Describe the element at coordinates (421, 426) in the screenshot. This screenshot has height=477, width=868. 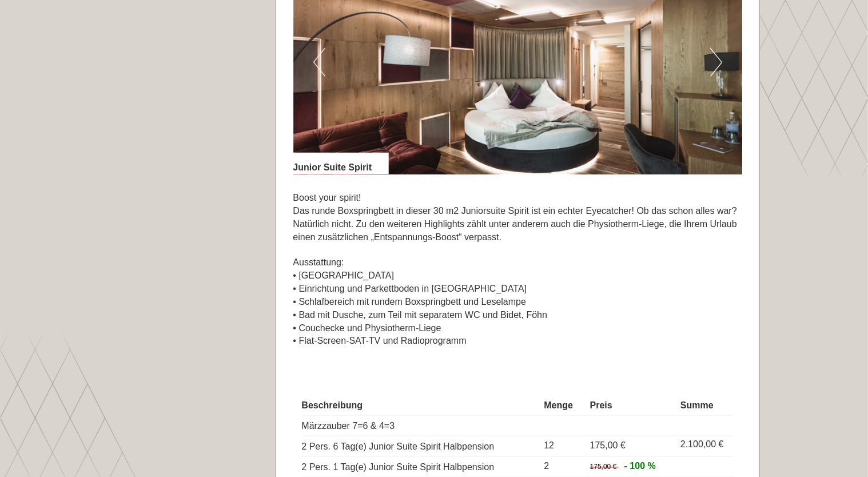
I see `td: Märzzauber 7=6 & 4=3` at that location.